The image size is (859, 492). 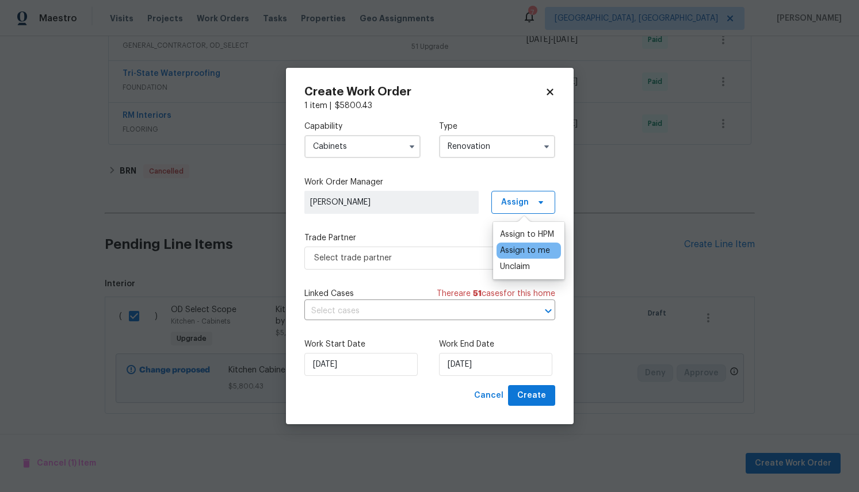 I want to click on span: Linked Cases, so click(x=329, y=294).